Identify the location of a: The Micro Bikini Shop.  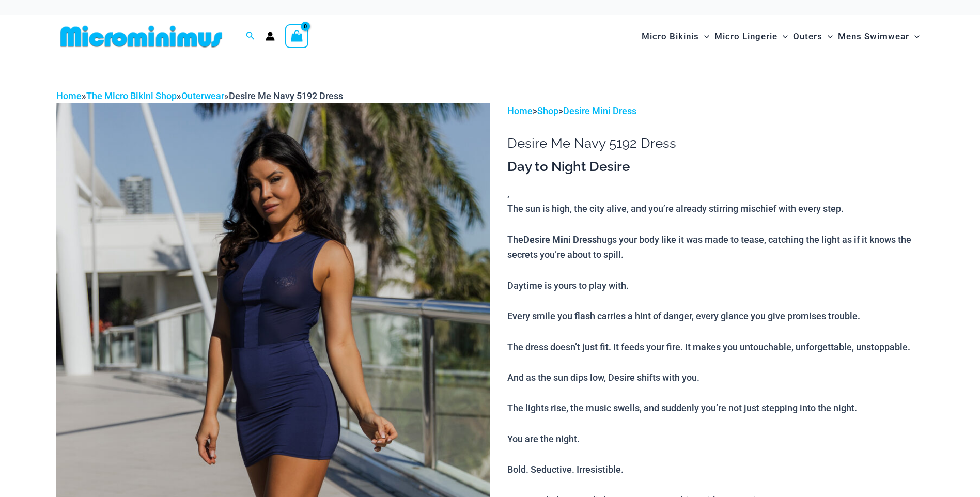
(131, 96).